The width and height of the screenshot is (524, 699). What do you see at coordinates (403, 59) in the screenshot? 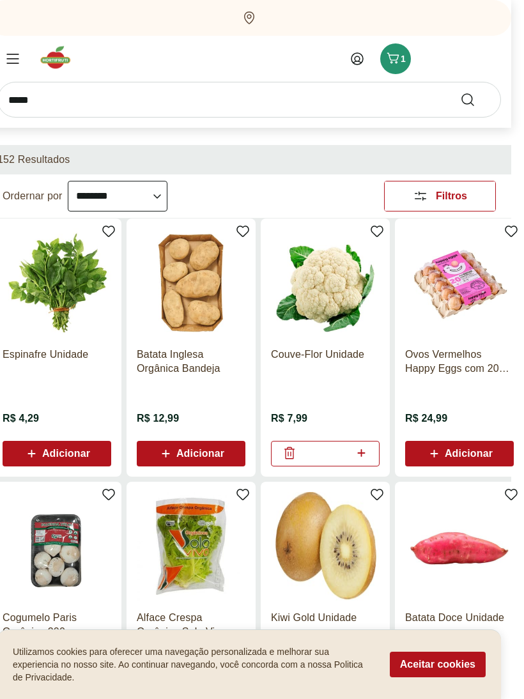
I see `span: 1` at bounding box center [403, 59].